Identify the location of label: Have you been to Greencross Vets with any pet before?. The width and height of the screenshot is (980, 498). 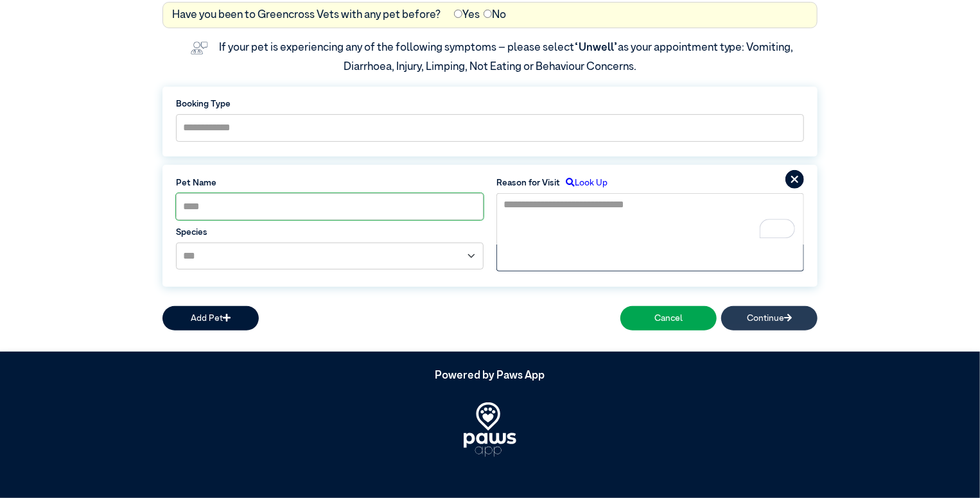
(306, 16).